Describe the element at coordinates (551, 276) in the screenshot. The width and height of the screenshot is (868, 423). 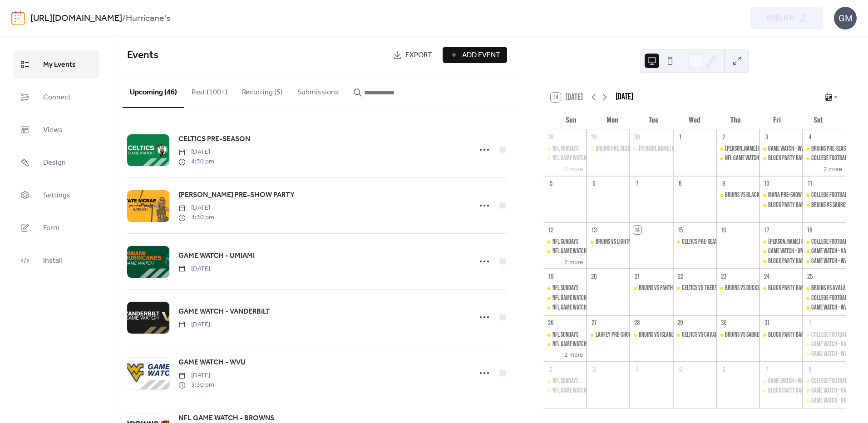
I see `div: 19` at that location.